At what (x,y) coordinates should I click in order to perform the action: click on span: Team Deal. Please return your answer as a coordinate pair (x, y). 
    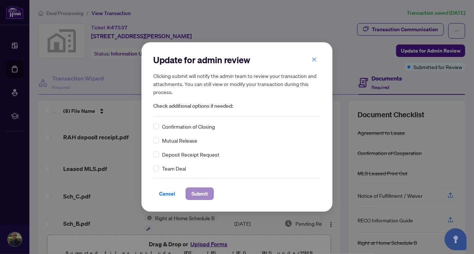
    Looking at the image, I should click on (174, 168).